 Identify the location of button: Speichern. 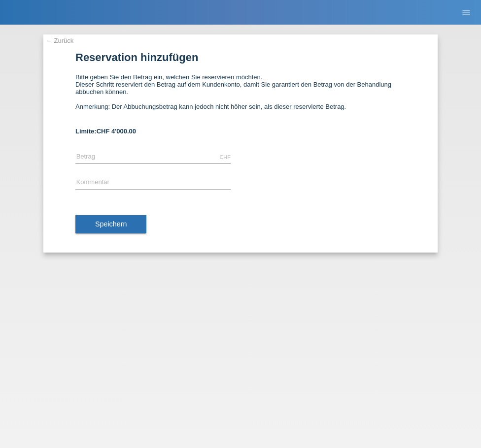
(111, 225).